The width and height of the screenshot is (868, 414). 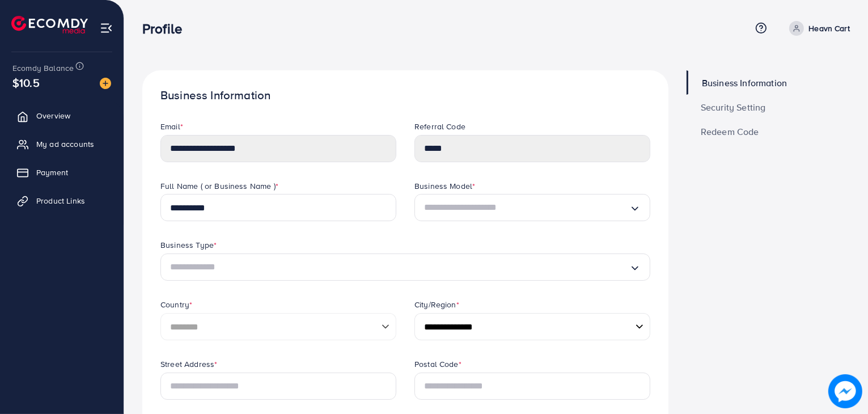 I want to click on span: Redeem Code, so click(x=730, y=131).